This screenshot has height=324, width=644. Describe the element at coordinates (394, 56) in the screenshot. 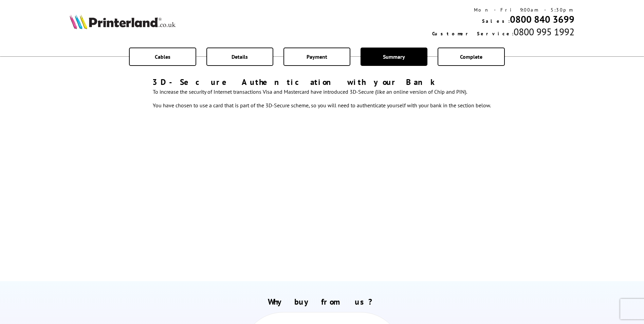

I see `span: Summary` at that location.